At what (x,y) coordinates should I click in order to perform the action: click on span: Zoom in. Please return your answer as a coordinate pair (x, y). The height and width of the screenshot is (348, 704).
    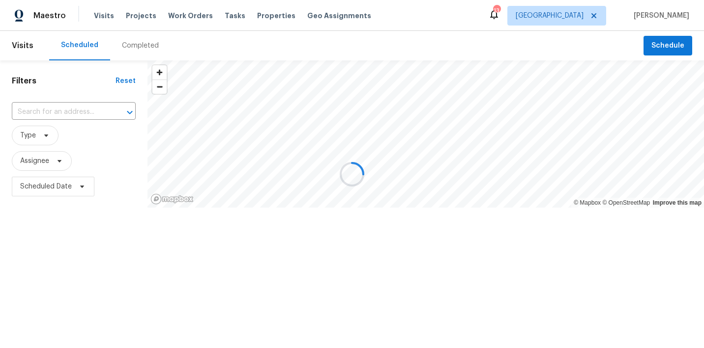
    Looking at the image, I should click on (159, 72).